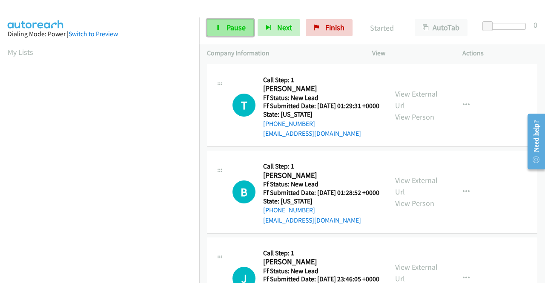 The height and width of the screenshot is (283, 545). Describe the element at coordinates (15, 29) in the screenshot. I see `div: Need help?` at that location.